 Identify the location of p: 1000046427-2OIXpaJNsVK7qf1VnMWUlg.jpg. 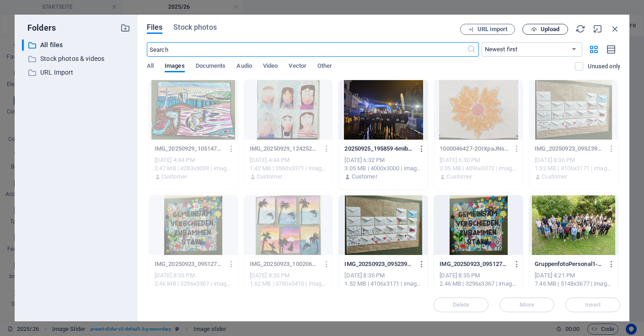
(474, 149).